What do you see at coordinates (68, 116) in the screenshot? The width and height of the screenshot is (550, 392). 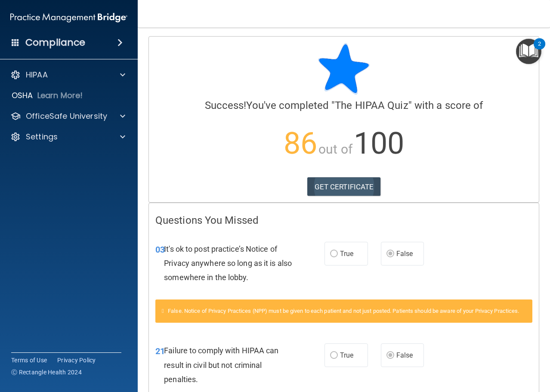 I see `a: OfficeSafe University` at bounding box center [68, 116].